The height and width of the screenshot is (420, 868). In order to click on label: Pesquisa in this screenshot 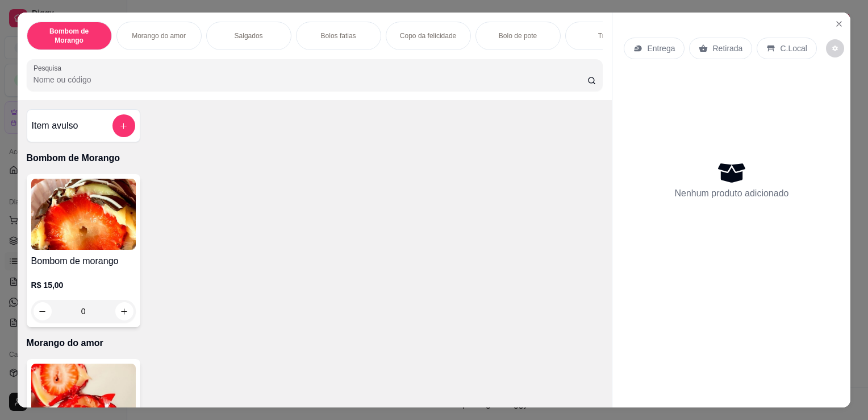, I will do `click(49, 67)`.